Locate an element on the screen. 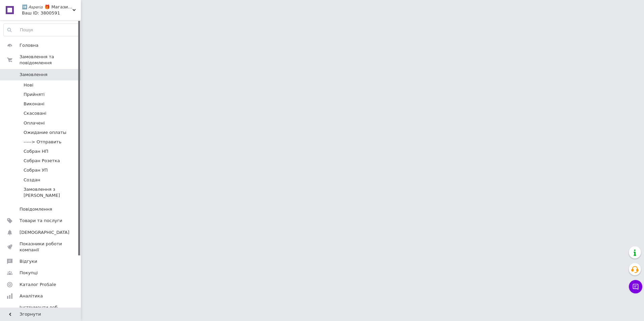 The width and height of the screenshot is (644, 321). span: Скасовані is located at coordinates (35, 113).